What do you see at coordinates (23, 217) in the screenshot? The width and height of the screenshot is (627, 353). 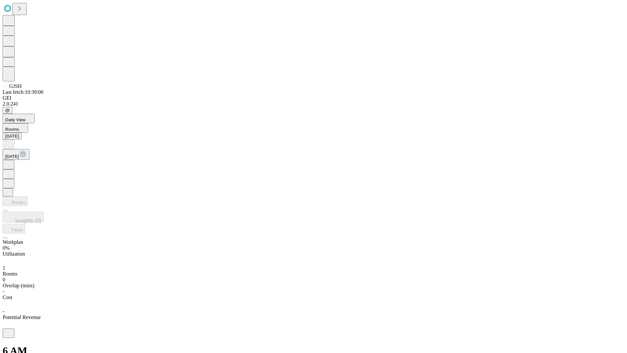 I see `button: Insights (0)` at bounding box center [23, 217].